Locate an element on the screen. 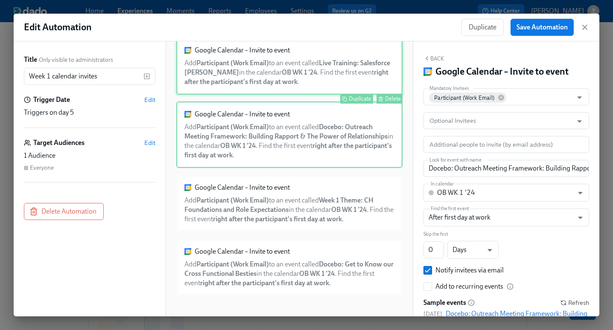  button: Save Automation is located at coordinates (542, 27).